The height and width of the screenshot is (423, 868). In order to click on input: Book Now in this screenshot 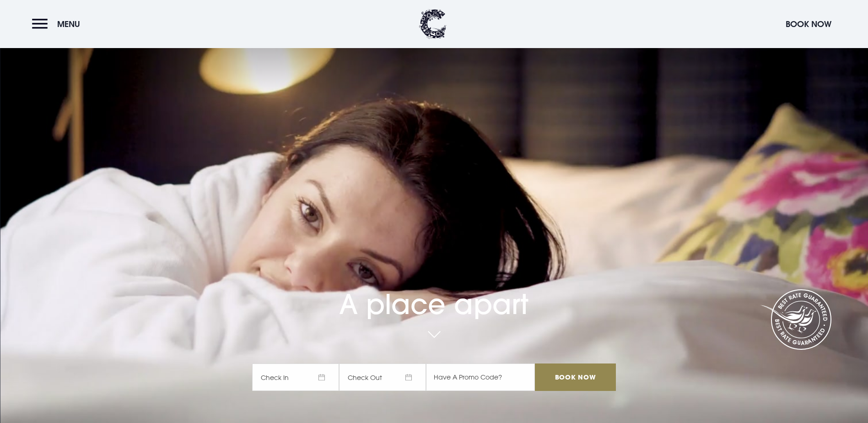, I will do `click(575, 377)`.